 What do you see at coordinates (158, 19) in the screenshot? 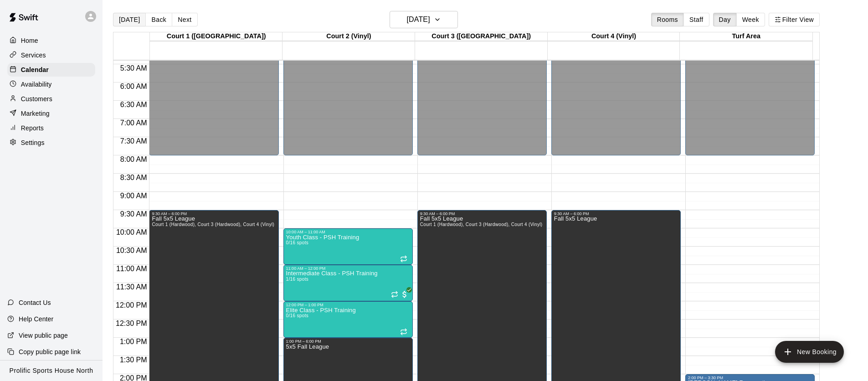
I see `button: Back` at bounding box center [158, 19].